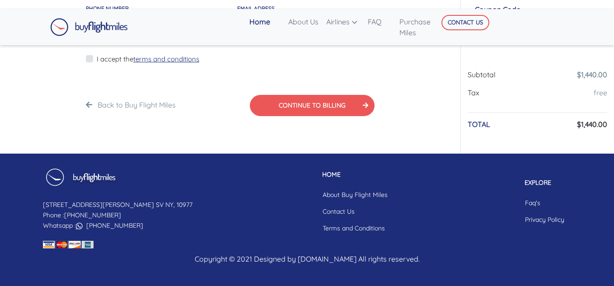  I want to click on label: Phone Number, so click(107, 9).